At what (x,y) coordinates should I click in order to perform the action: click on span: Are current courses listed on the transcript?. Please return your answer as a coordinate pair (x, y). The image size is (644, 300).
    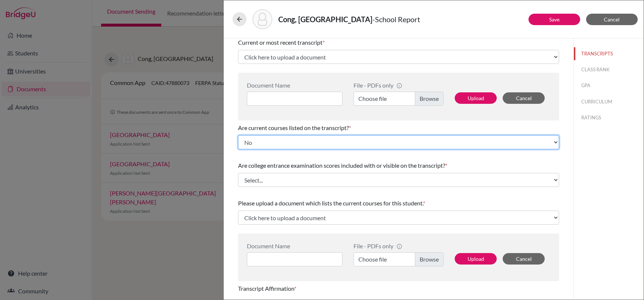
    Looking at the image, I should click on (293, 128).